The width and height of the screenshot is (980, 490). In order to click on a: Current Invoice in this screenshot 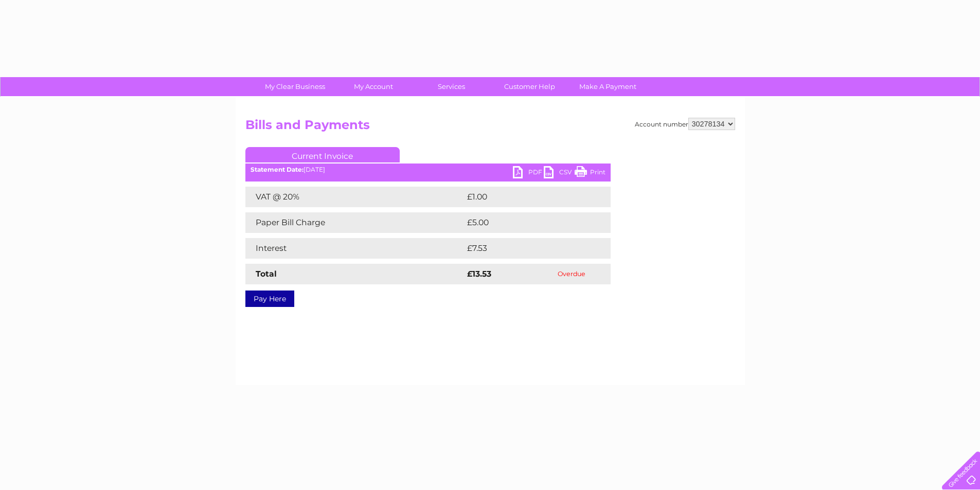, I will do `click(322, 155)`.